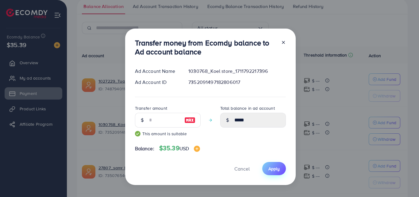  What do you see at coordinates (237, 82) in the screenshot?
I see `div: 7352091497182806017` at bounding box center [237, 82].